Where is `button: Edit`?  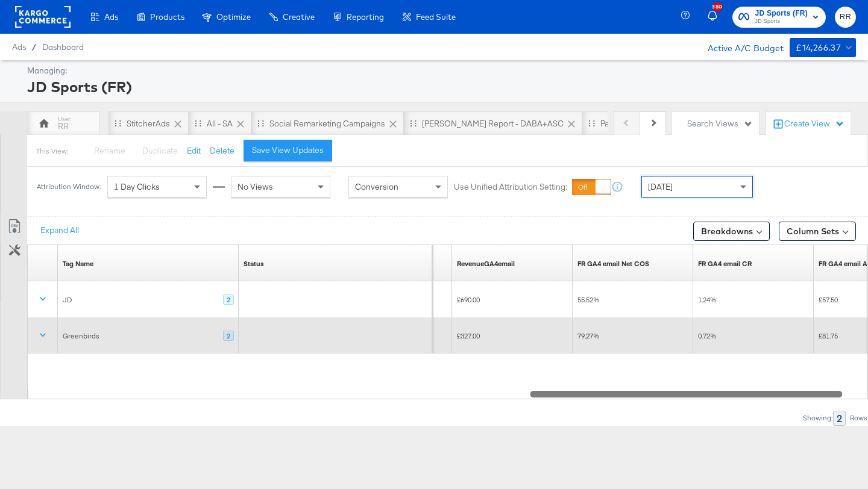 button: Edit is located at coordinates (193, 150).